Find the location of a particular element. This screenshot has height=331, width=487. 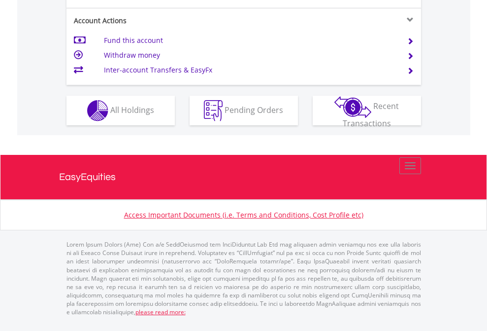

span: Pending Orders is located at coordinates (254, 109).